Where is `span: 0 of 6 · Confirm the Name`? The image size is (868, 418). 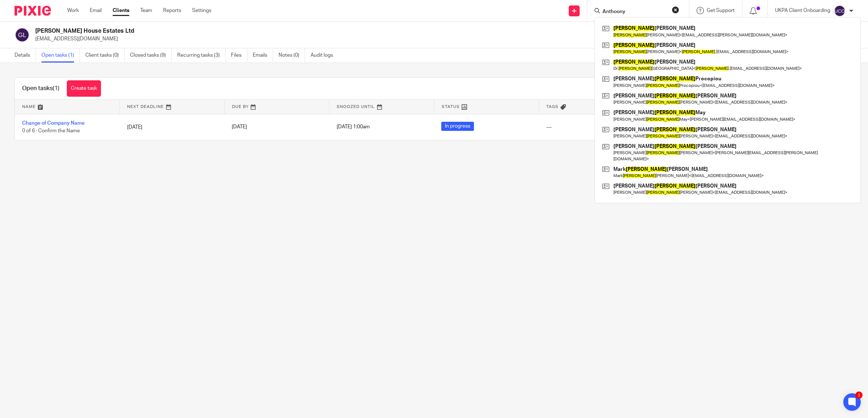
span: 0 of 6 · Confirm the Name is located at coordinates (51, 131).